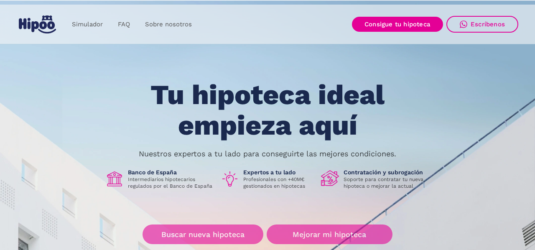 The image size is (535, 250). Describe the element at coordinates (330, 234) in the screenshot. I see `a: Mejorar mi hipoteca` at that location.